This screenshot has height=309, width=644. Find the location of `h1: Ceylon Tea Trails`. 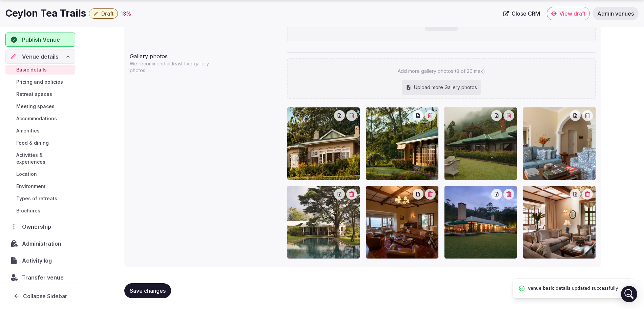

h1: Ceylon Tea Trails is located at coordinates (46, 13).